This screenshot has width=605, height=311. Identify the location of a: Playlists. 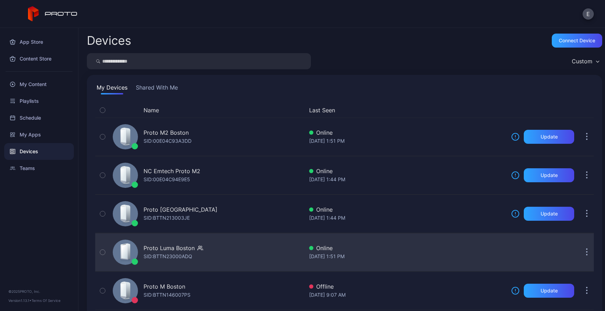
(39, 101).